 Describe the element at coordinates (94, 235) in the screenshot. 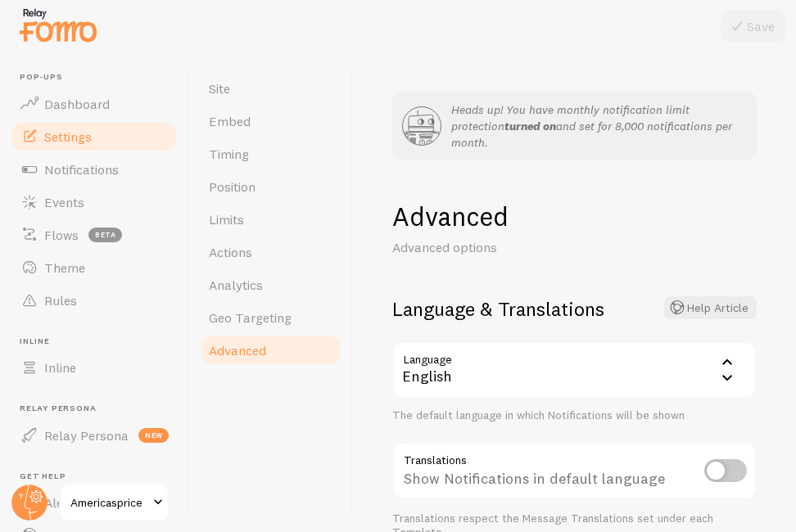

I see `a: Flows beta` at that location.